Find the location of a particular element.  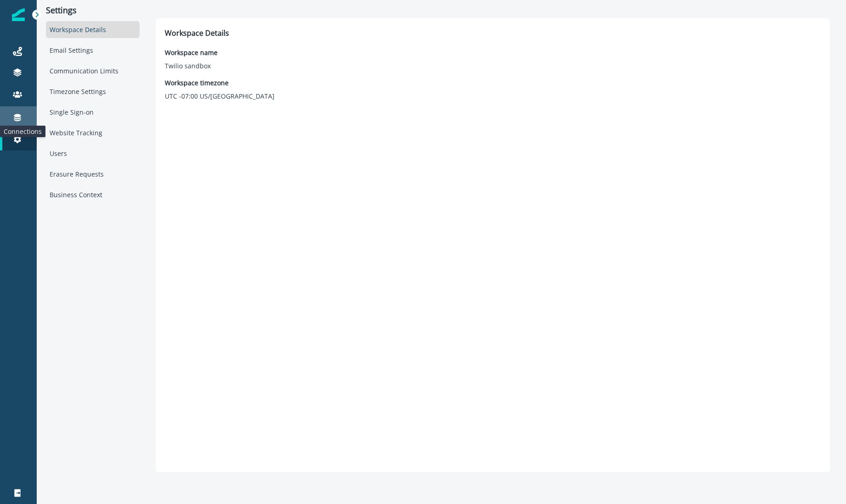

div: Workspace Details is located at coordinates (93, 29).